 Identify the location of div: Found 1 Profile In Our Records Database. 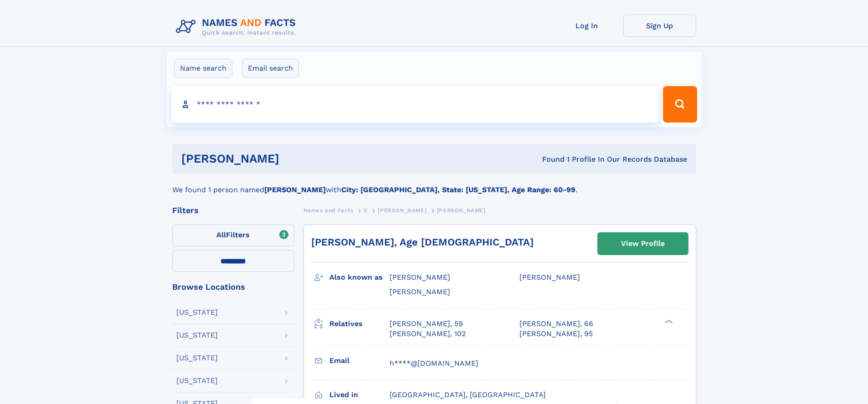
(548, 159).